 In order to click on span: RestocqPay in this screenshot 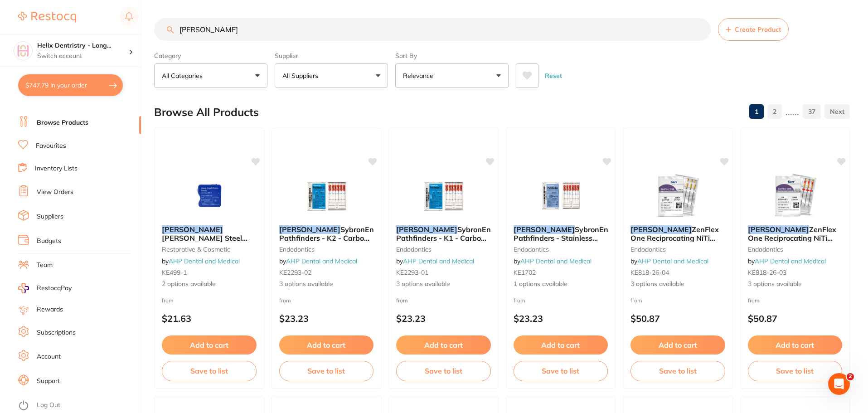, I will do `click(54, 288)`.